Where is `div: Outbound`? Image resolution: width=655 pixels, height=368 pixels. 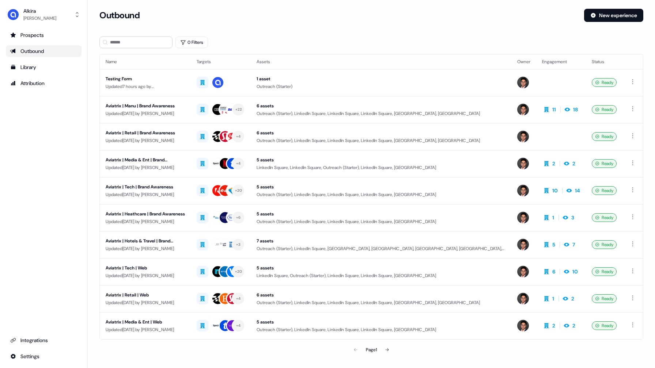
div: Outbound is located at coordinates (43, 51).